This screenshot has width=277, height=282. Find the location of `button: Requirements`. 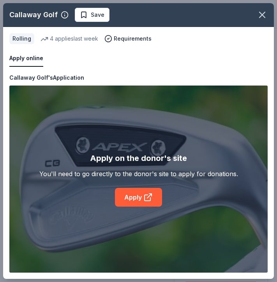

button: Requirements is located at coordinates (128, 39).